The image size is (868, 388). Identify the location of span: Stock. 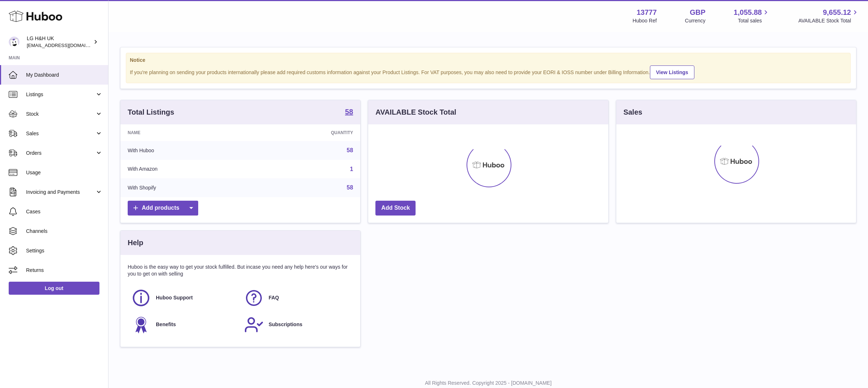
(60, 114).